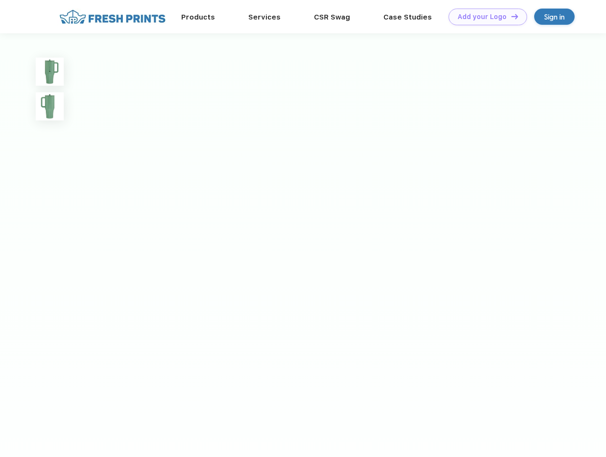 The width and height of the screenshot is (606, 457). What do you see at coordinates (112, 17) in the screenshot?
I see `img: fo%20logo%202.webp` at bounding box center [112, 17].